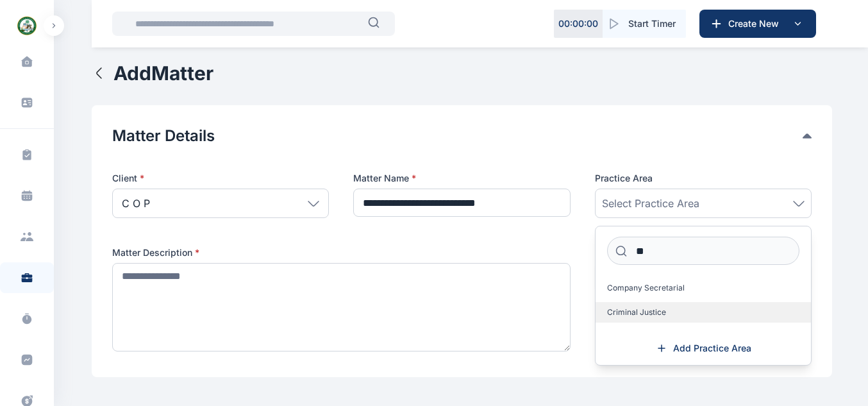 Image resolution: width=868 pixels, height=406 pixels. I want to click on button: Start Timer, so click(644, 24).